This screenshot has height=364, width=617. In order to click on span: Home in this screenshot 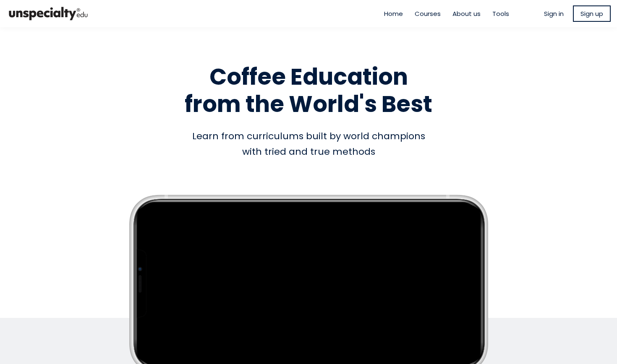, I will do `click(393, 13)`.